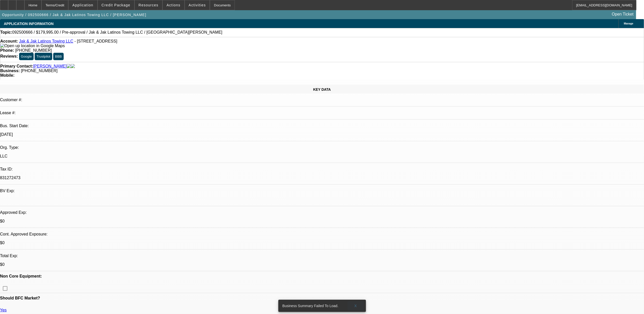 This screenshot has width=644, height=314. What do you see at coordinates (32, 46) in the screenshot?
I see `img: Open up location in Google Maps` at bounding box center [32, 46].